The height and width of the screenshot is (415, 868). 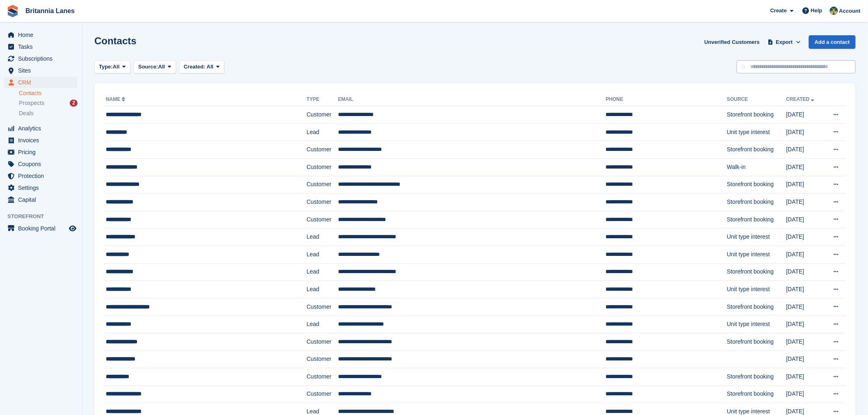 What do you see at coordinates (849, 11) in the screenshot?
I see `span: Account` at bounding box center [849, 11].